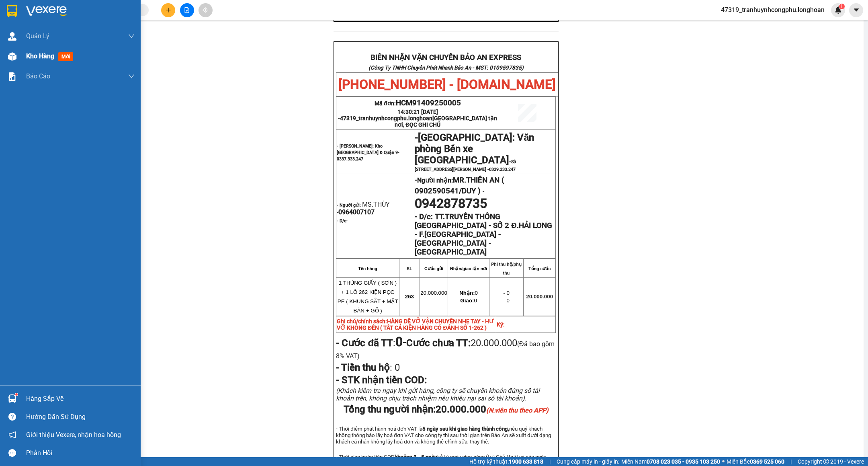 Image resolution: width=868 pixels, height=466 pixels. What do you see at coordinates (683, 462) in the screenshot?
I see `strong: 0708 023 035 - 0935 103 250` at bounding box center [683, 462].